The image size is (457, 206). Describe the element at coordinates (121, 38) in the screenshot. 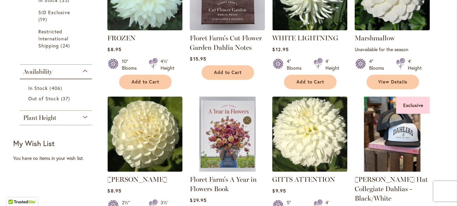

I see `a: FROZEN` at that location.